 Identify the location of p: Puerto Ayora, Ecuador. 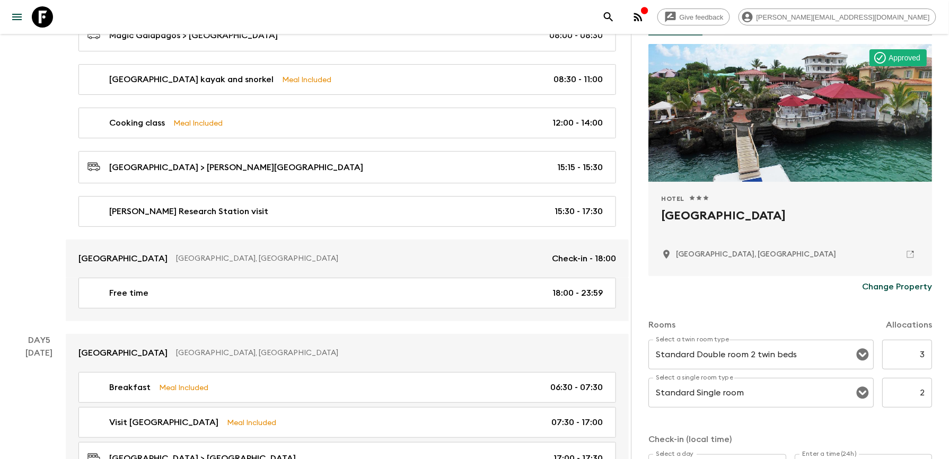
(756, 254).